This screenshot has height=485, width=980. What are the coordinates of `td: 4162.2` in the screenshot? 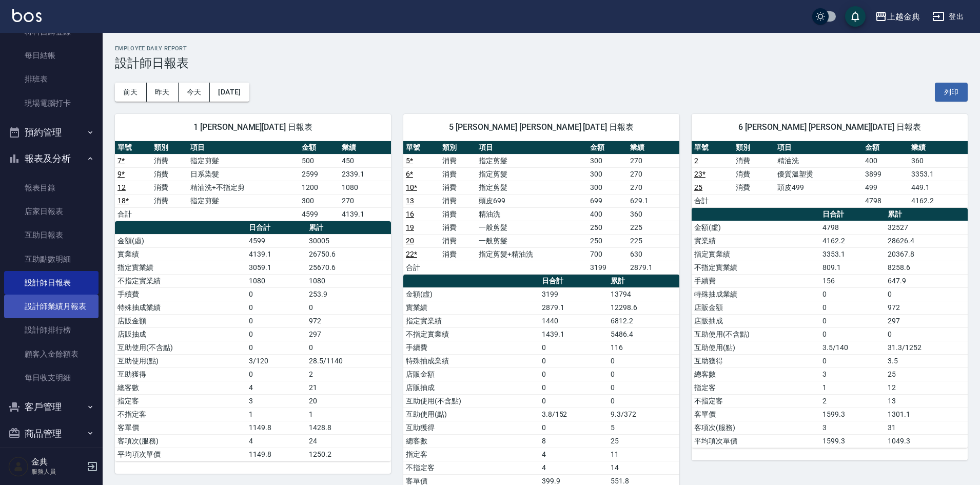 It's located at (938, 201).